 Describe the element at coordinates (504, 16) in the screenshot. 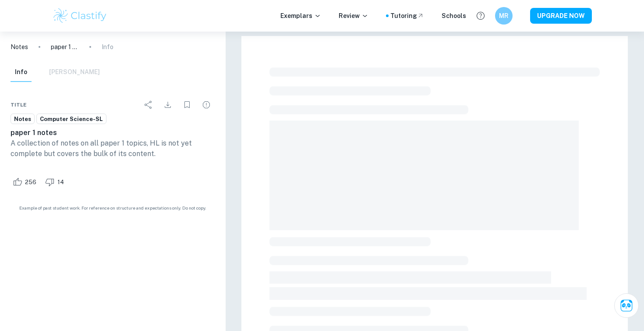

I see `h6: MR` at that location.